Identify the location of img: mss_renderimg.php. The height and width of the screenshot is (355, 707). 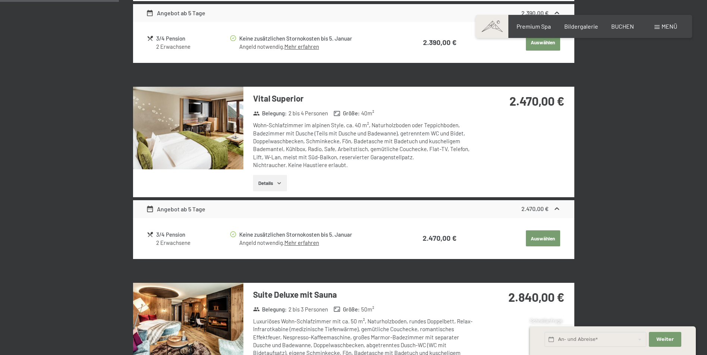
(188, 128).